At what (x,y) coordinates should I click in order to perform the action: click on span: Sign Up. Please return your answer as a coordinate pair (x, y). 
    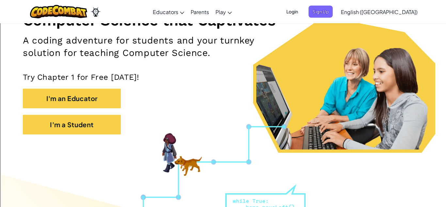
    Looking at the image, I should click on (321, 11).